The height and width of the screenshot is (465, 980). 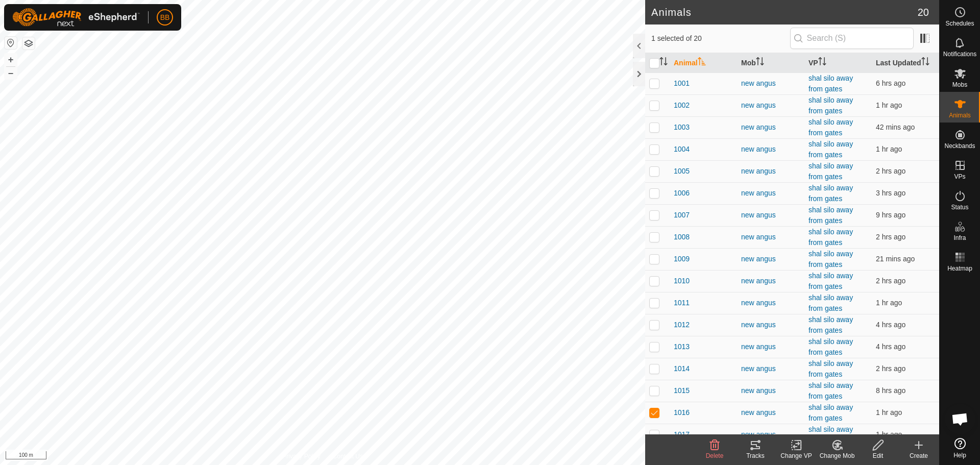 I want to click on span: 1014, so click(x=682, y=369).